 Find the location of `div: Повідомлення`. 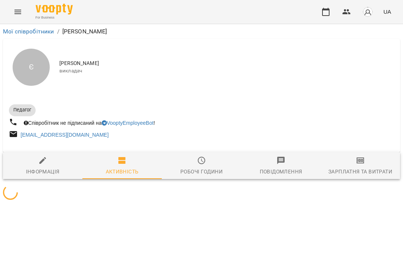

div: Повідомлення is located at coordinates (281, 171).